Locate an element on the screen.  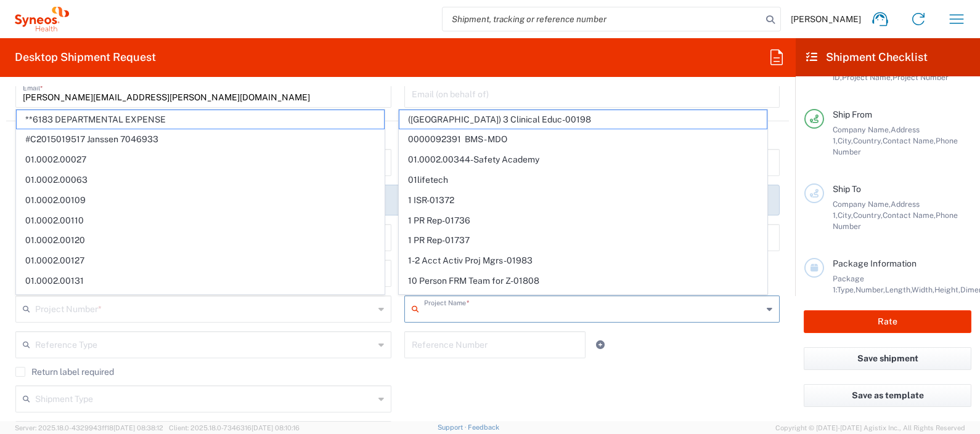
span: 1 PR Rep-01736 is located at coordinates (583, 221).